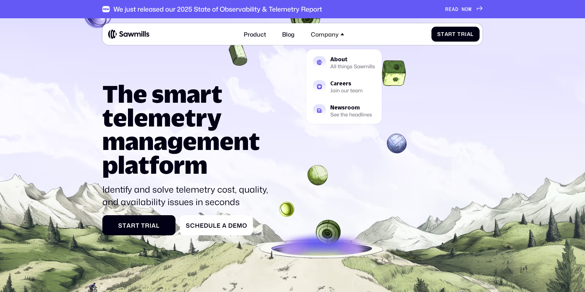  I want to click on a: READNOW, so click(464, 9).